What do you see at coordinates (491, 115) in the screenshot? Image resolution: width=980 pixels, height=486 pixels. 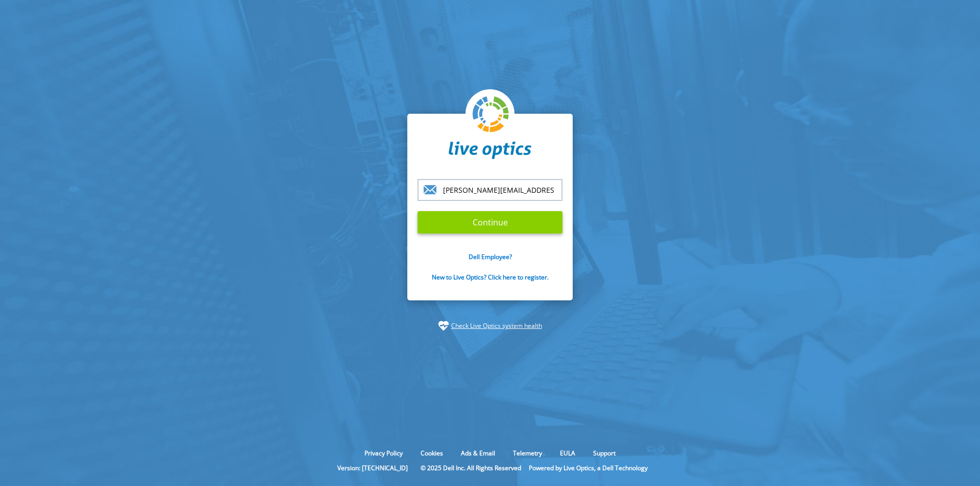 I see `img: liveoptics-logo.svg` at bounding box center [491, 115].